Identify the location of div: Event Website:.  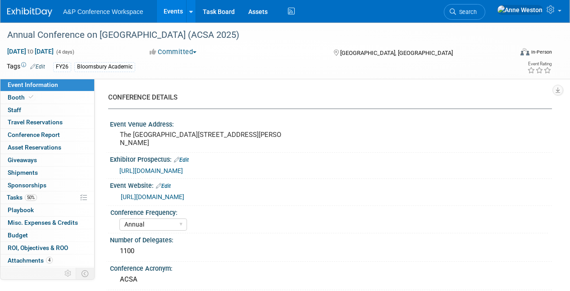
(331, 185).